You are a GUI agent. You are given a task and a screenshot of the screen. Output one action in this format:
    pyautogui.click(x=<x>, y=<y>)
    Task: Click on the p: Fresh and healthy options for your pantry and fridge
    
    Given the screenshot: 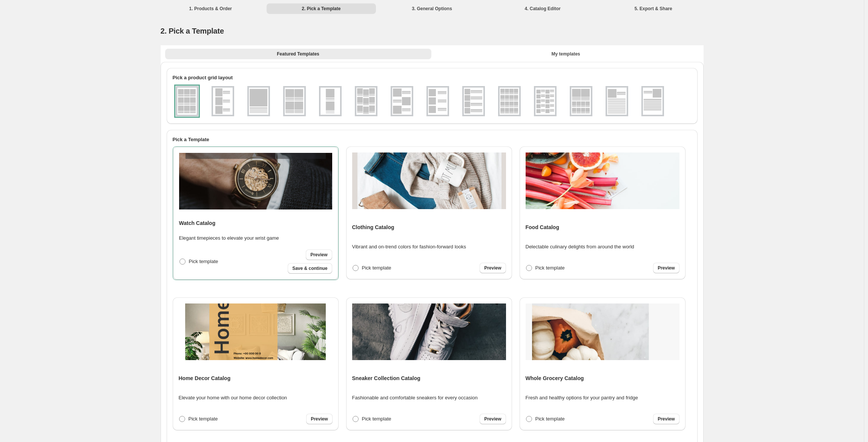 What is the action you would take?
    pyautogui.click(x=582, y=398)
    